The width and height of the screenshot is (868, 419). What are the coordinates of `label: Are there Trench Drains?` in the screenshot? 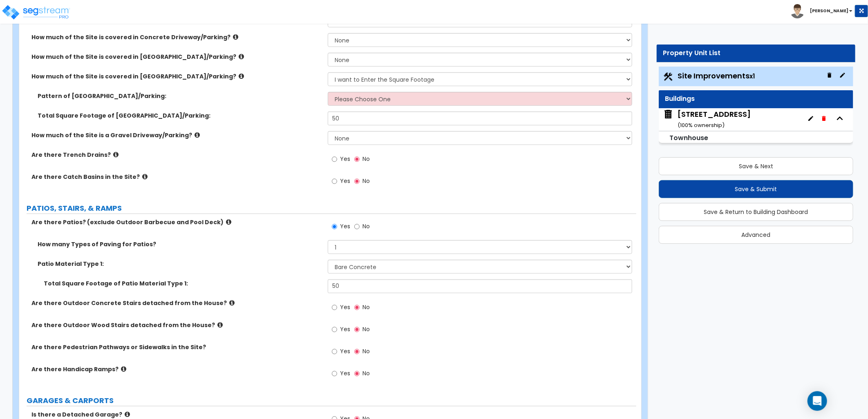 It's located at (177, 155).